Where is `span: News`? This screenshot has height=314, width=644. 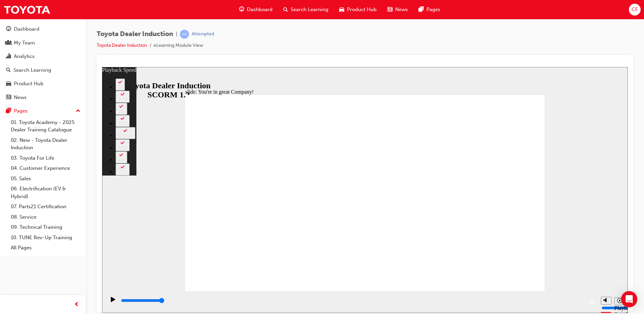
span: News is located at coordinates (402, 9).